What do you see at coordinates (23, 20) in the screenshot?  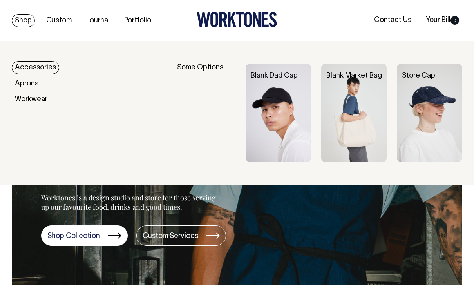 I see `a: Shop` at bounding box center [23, 20].